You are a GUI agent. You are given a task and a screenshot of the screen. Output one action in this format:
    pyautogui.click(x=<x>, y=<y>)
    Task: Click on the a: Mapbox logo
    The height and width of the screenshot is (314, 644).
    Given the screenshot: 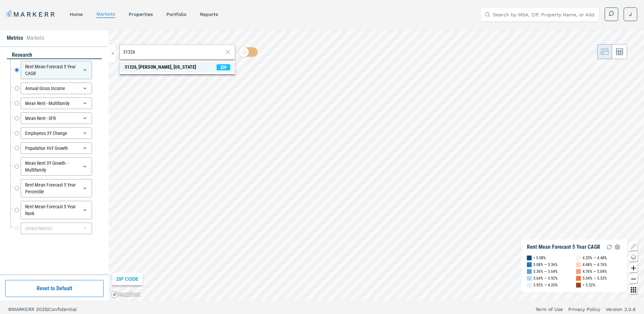 What is the action you would take?
    pyautogui.click(x=126, y=294)
    